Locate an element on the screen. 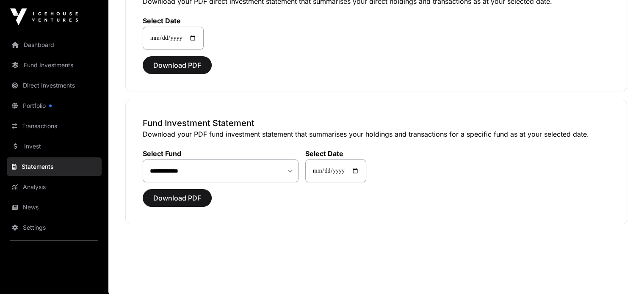  a: Portfolio is located at coordinates (54, 106).